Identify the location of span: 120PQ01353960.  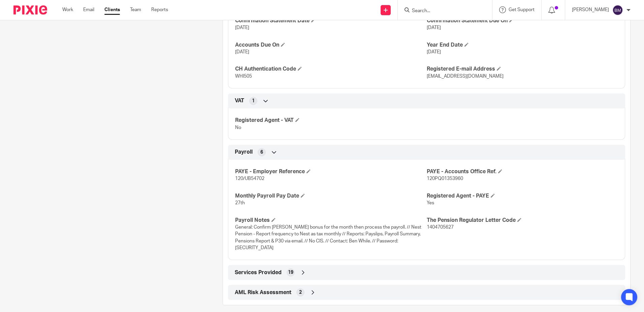
(445, 178).